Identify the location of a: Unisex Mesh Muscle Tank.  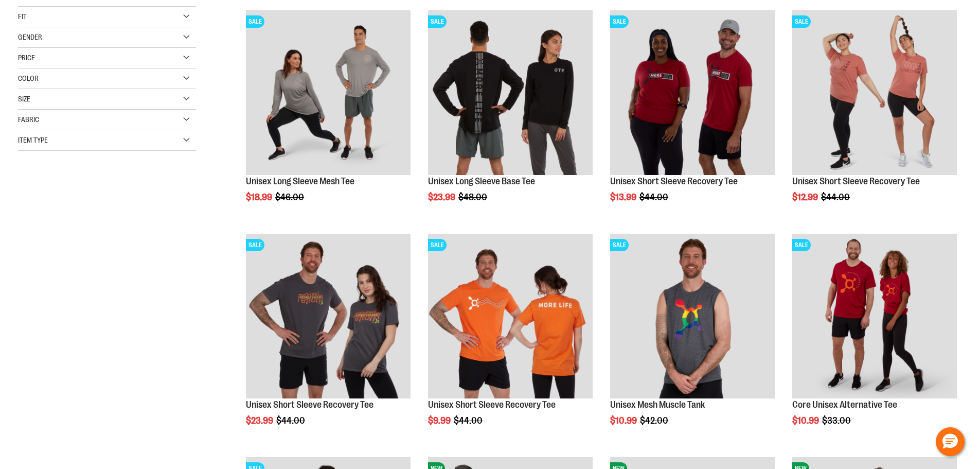
(657, 404).